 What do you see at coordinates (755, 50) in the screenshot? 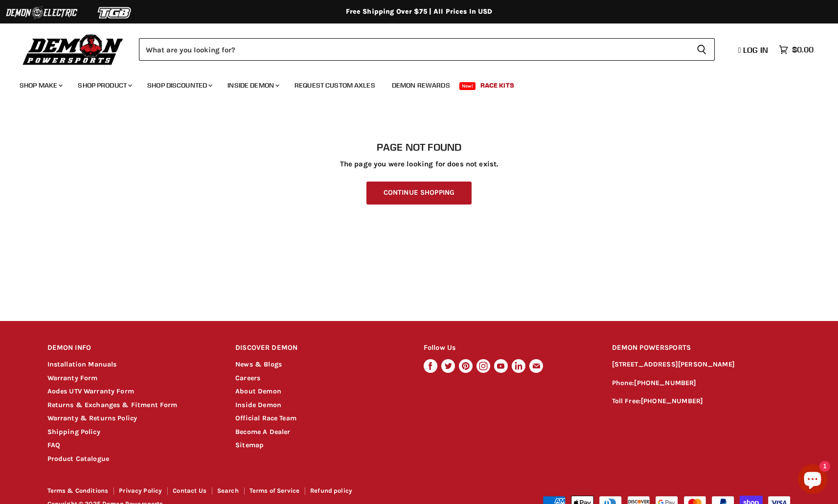
I see `span: Log in` at bounding box center [755, 50].